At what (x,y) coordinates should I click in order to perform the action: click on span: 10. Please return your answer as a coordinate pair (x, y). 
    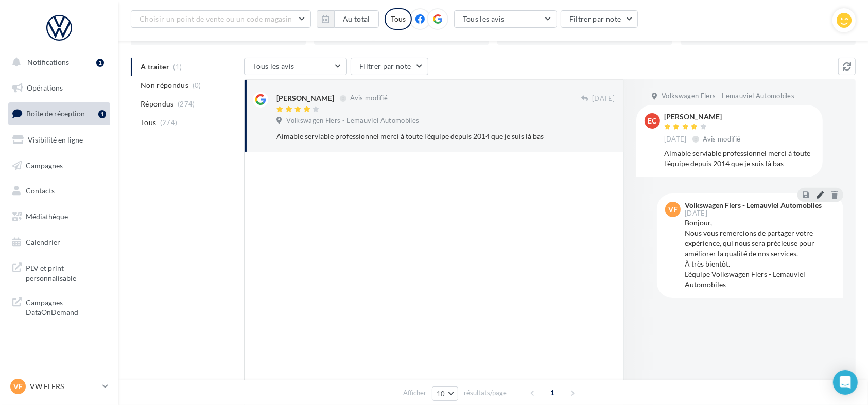
    Looking at the image, I should click on (441, 394).